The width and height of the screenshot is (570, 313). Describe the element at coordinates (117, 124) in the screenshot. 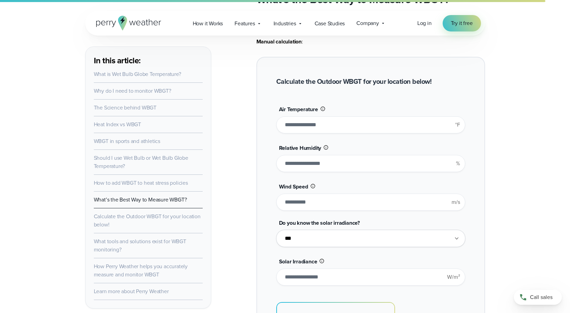

I see `a: Heat Index vs WBGT` at that location.